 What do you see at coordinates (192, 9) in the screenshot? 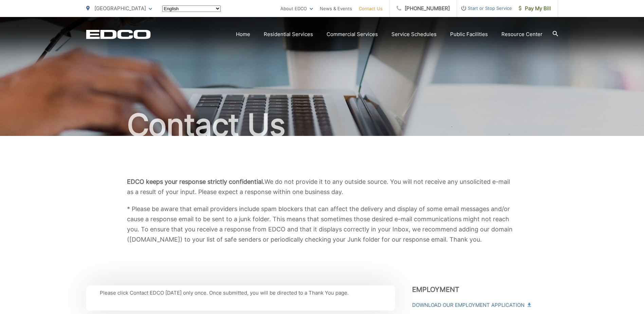
I see `select: Select a language` at bounding box center [192, 9].